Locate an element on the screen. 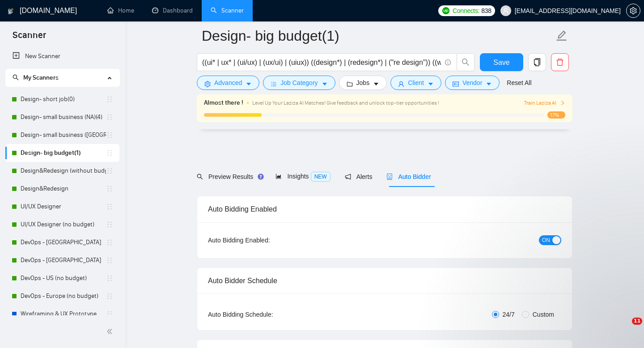 The height and width of the screenshot is (348, 644). li: DevOps - Europe is located at coordinates (62, 261).